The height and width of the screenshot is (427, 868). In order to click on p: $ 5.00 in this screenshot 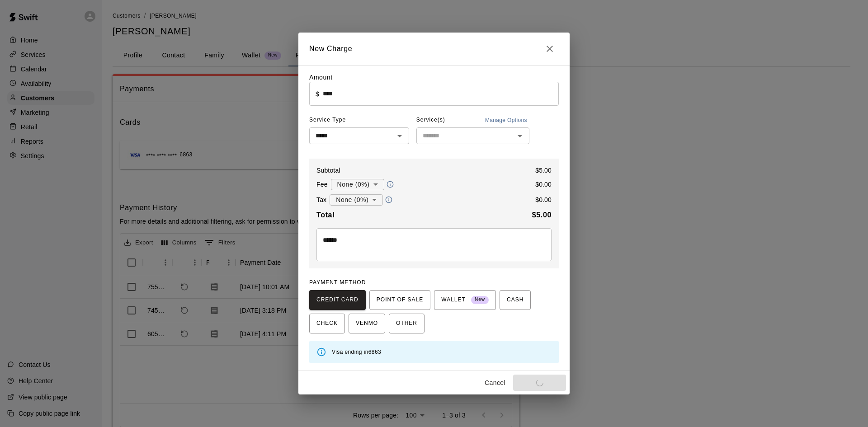, I will do `click(543, 170)`.